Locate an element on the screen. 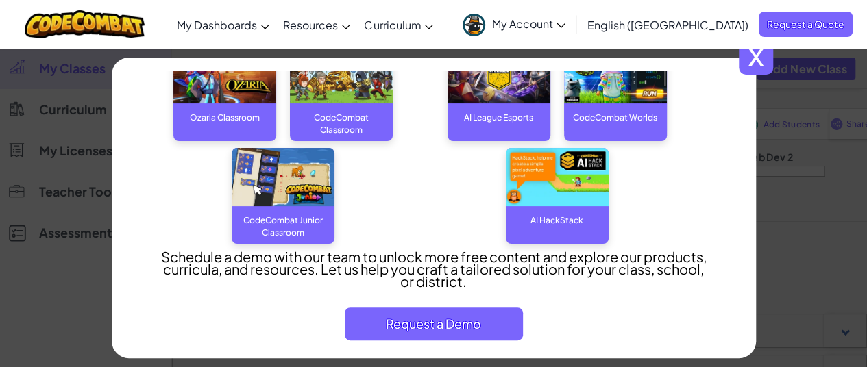 The width and height of the screenshot is (867, 367). a: My Account is located at coordinates (514, 24).